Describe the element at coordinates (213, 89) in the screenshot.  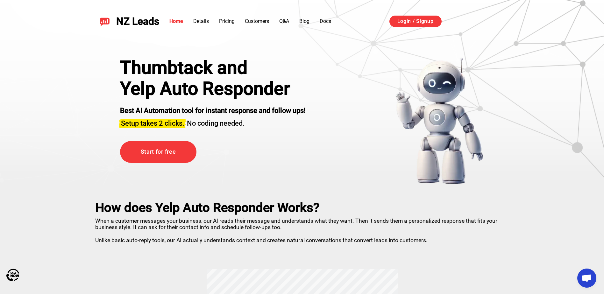
I see `h1: Yelp Auto Responder` at that location.